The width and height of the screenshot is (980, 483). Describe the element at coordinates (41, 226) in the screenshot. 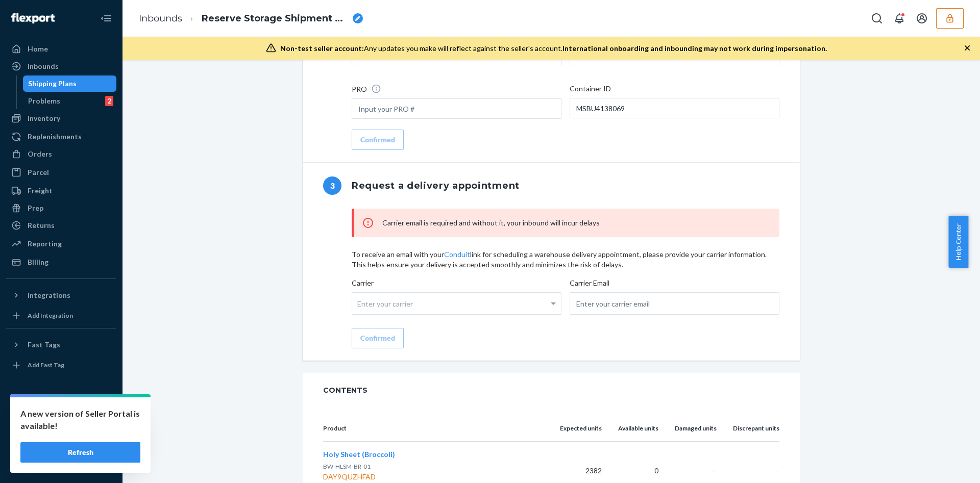

I see `div: Returns` at that location.